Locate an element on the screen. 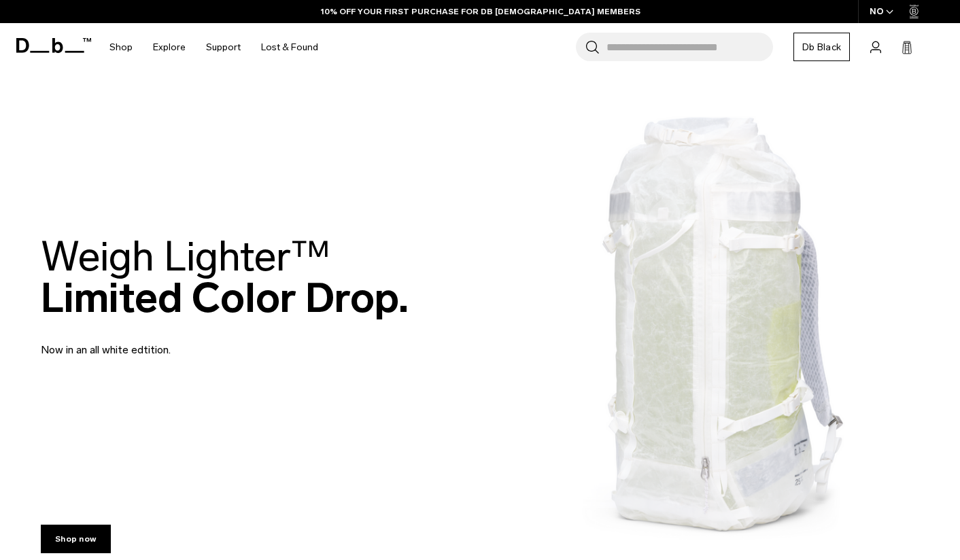 Image resolution: width=960 pixels, height=560 pixels. p: Now in an all white edtition. is located at coordinates (204, 342).